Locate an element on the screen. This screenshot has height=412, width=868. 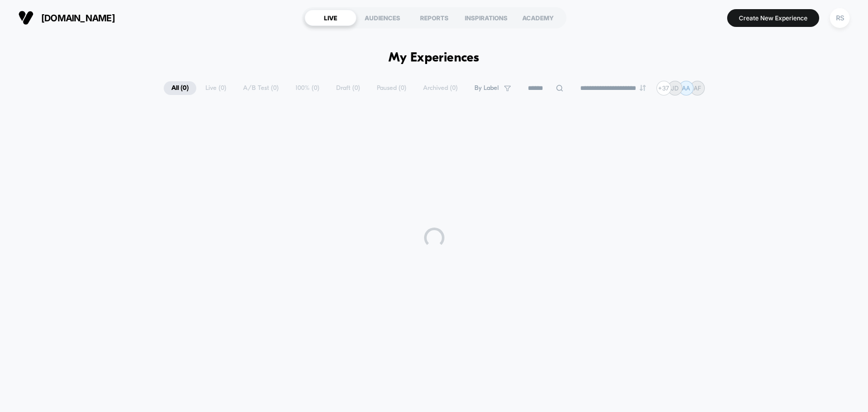
div: AUDIENCES is located at coordinates (382, 18).